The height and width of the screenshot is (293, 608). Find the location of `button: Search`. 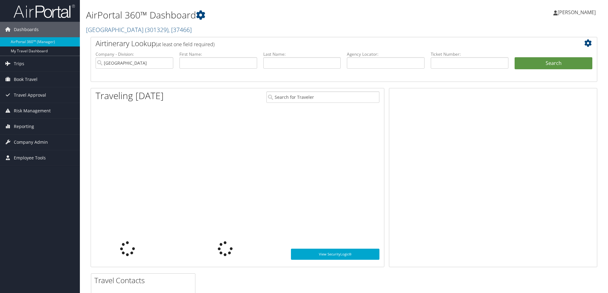

button: Search is located at coordinates (553, 63).